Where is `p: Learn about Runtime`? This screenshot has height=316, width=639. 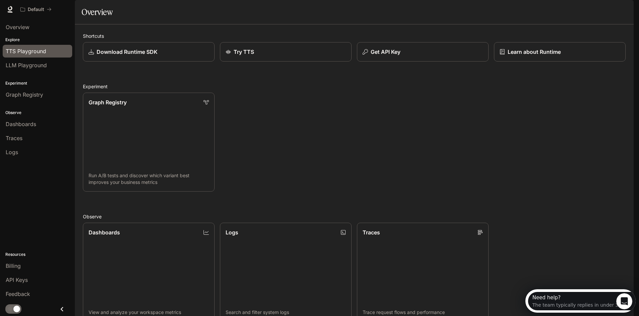 p: Learn about Runtime is located at coordinates (534, 52).